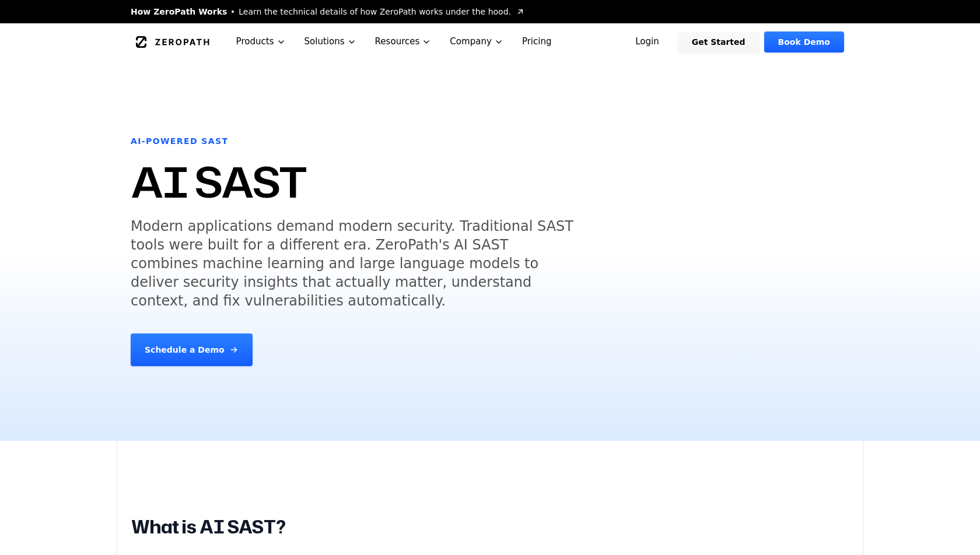 This screenshot has height=555, width=980. I want to click on a: Get Started, so click(719, 42).